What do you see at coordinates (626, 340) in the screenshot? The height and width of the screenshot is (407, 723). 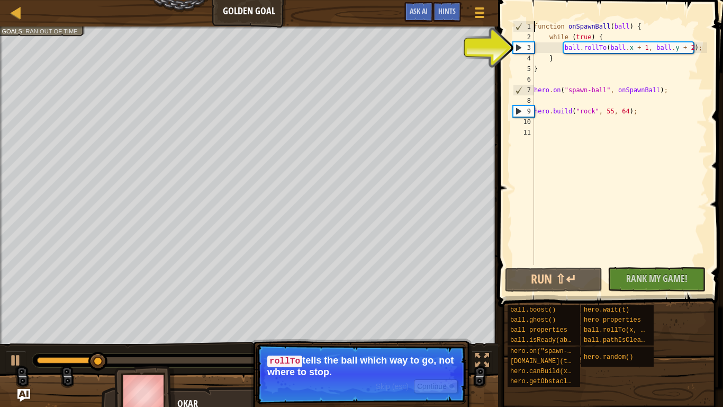 I see `span: ball.pathIsClear(x, y)` at bounding box center [626, 340].